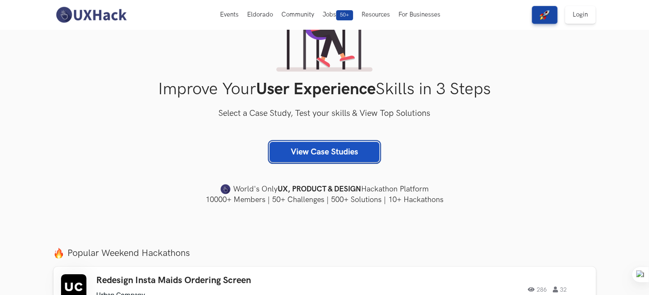 The height and width of the screenshot is (295, 649). Describe the element at coordinates (345, 15) in the screenshot. I see `span: 50+` at that location.